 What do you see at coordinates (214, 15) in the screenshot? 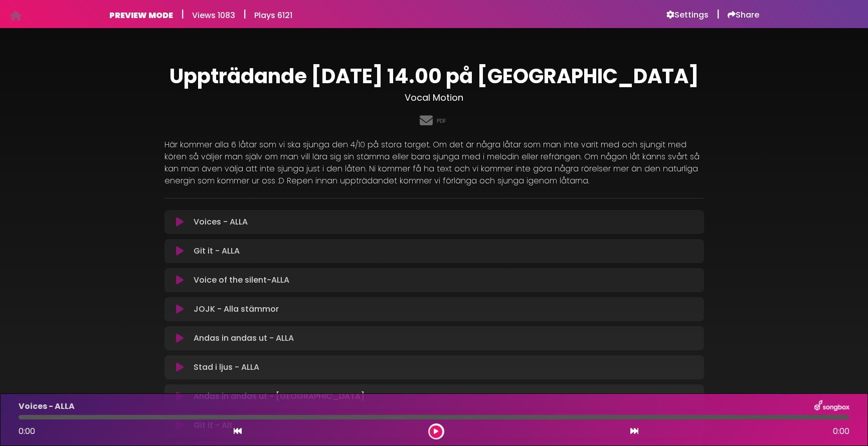
I see `h6: Views 1083` at bounding box center [214, 15].